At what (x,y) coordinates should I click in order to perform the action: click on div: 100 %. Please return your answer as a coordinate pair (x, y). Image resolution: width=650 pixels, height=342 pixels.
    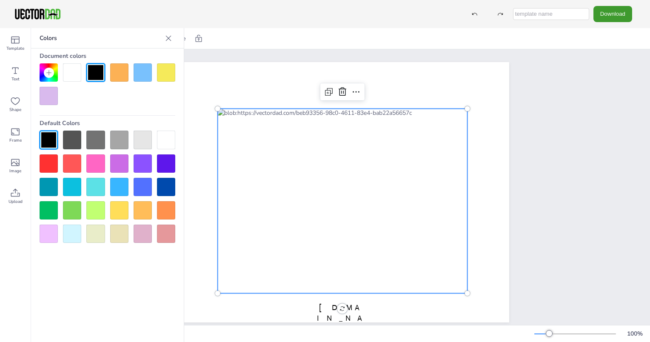
    Looking at the image, I should click on (634, 333).